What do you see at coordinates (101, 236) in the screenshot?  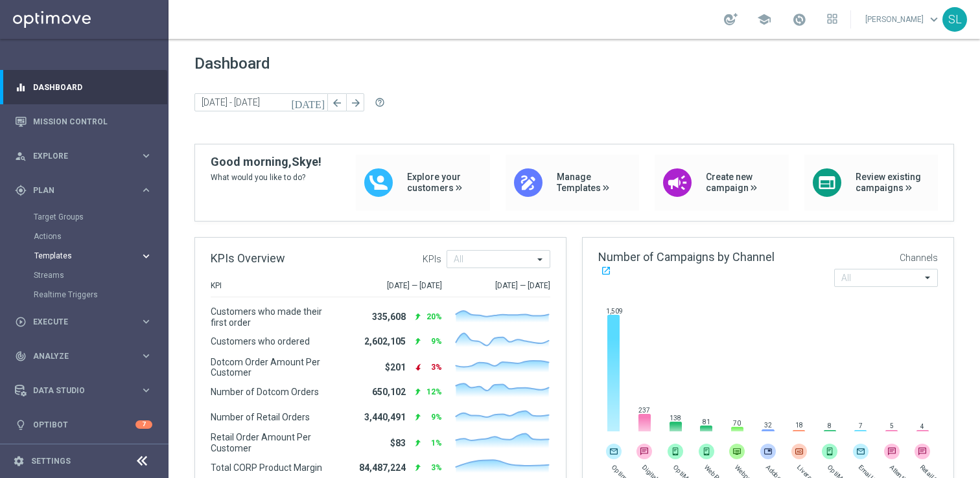 I see `div: Actions` at bounding box center [101, 236].